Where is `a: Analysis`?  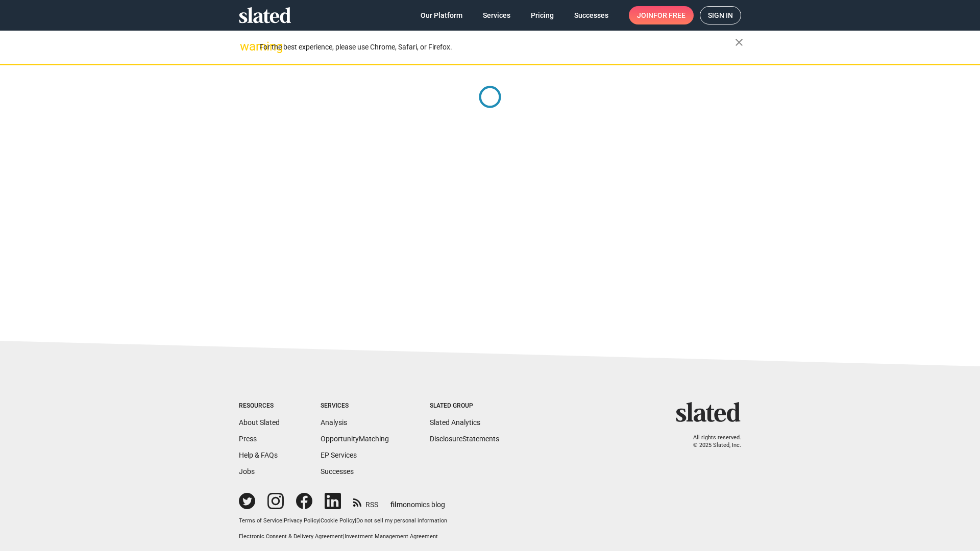
a: Analysis is located at coordinates (334, 422).